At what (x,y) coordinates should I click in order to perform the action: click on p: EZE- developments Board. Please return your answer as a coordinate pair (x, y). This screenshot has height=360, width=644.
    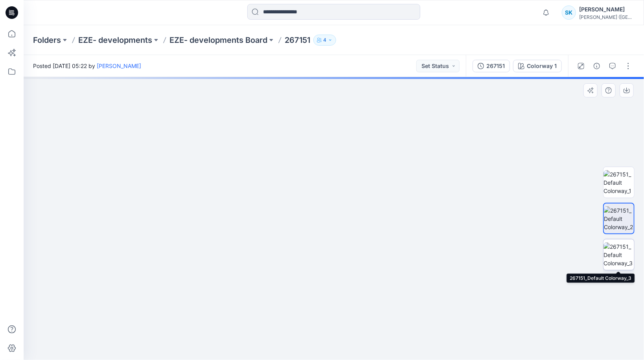
    Looking at the image, I should click on (218, 40).